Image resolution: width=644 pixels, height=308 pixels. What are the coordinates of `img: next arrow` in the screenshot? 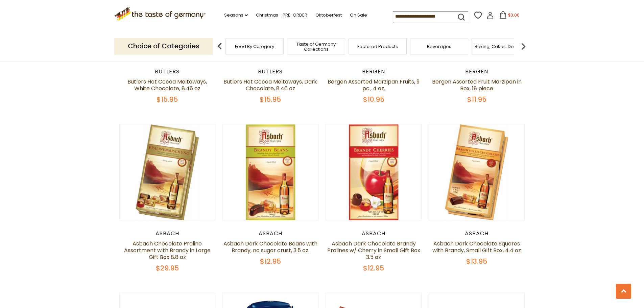 It's located at (523, 46).